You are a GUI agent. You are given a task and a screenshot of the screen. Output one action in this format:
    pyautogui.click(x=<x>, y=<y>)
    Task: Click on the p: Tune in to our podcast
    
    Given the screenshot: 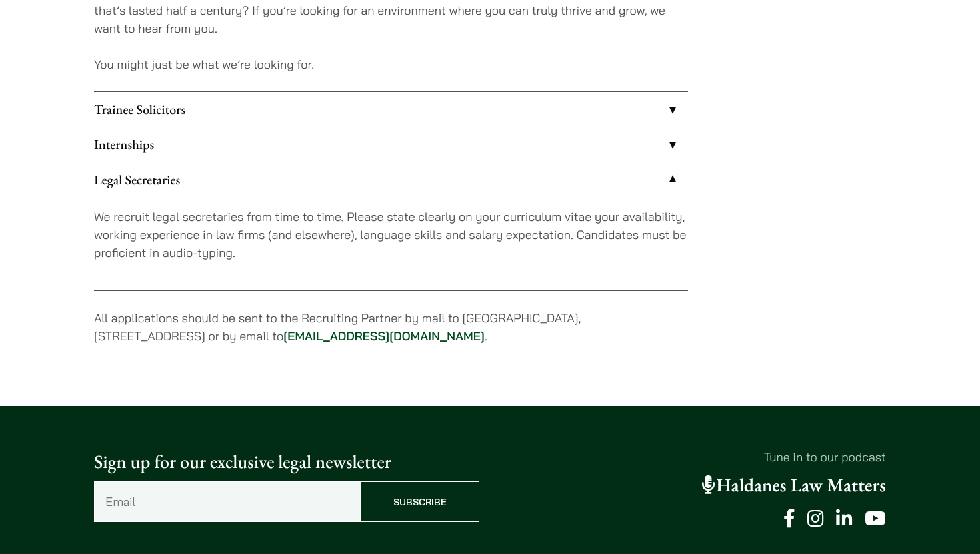 What is the action you would take?
    pyautogui.click(x=694, y=457)
    